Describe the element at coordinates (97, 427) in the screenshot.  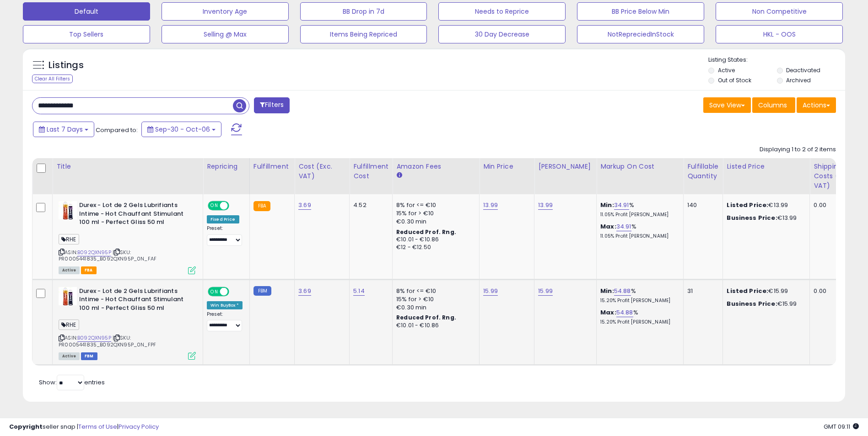
I see `a: Terms of Use` at that location.